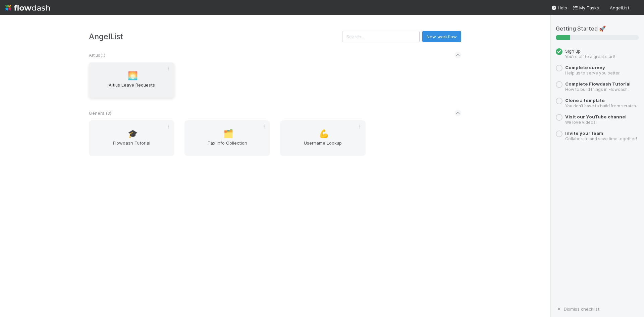  I want to click on small: Collaborate and save time together!, so click(601, 139).